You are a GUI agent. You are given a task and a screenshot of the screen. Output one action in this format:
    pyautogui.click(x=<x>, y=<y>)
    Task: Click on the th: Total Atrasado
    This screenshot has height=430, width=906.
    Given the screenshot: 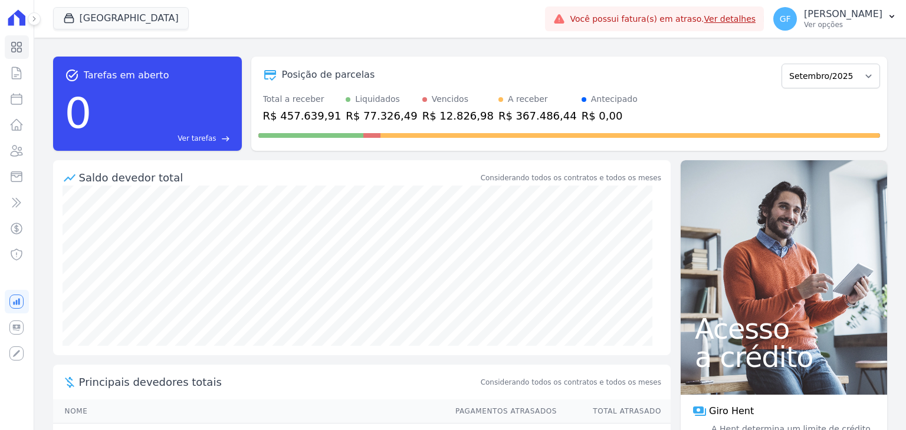 What is the action you would take?
    pyautogui.click(x=614, y=412)
    